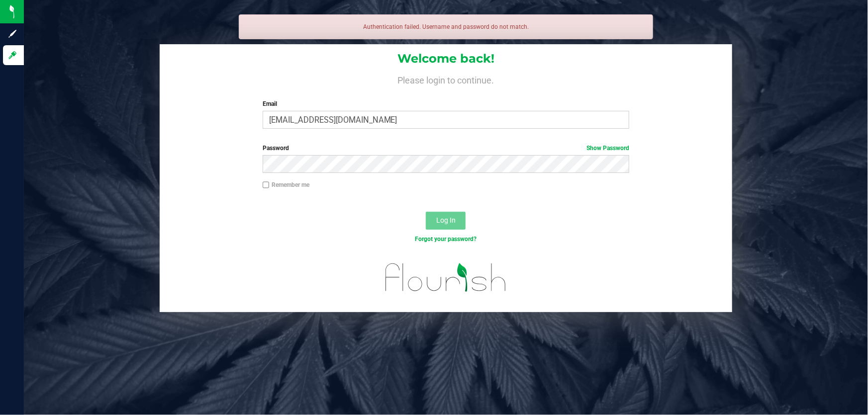 Image resolution: width=868 pixels, height=415 pixels. I want to click on div: Authentication failed. Username and password do not match., so click(446, 27).